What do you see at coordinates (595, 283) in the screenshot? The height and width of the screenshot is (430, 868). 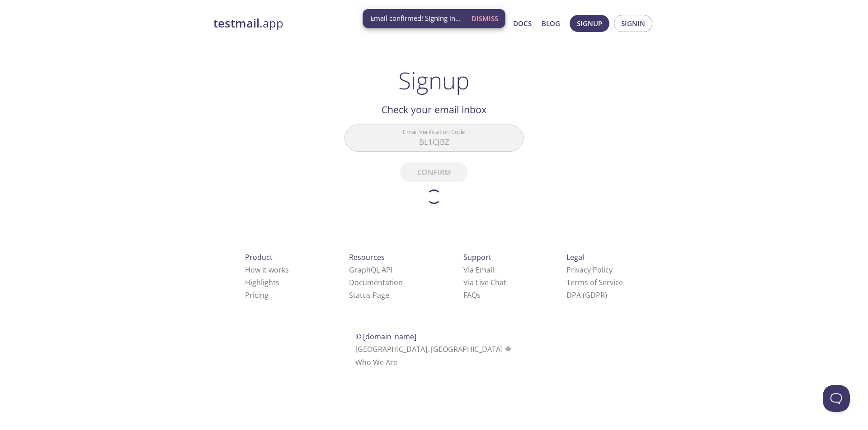 I see `a: Terms of Service` at bounding box center [595, 283].